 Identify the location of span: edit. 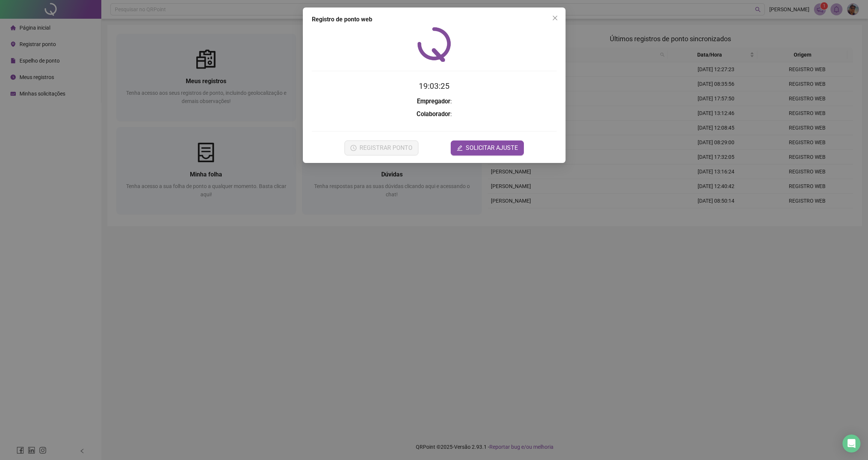
(459, 148).